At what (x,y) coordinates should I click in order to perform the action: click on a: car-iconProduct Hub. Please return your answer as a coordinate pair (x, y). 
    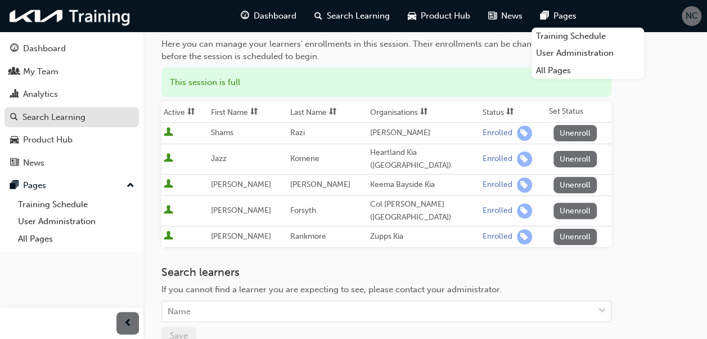
    Looking at the image, I should click on (439, 16).